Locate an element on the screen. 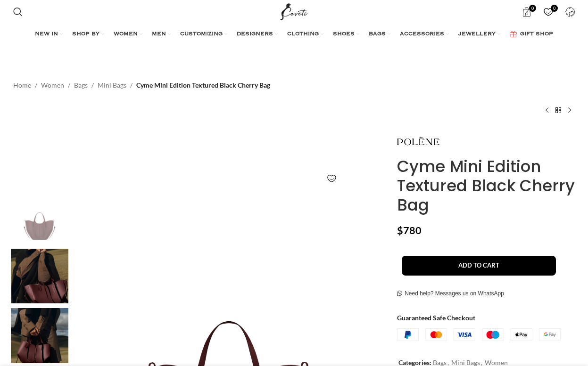  a: GIFT SHOP is located at coordinates (531, 34).